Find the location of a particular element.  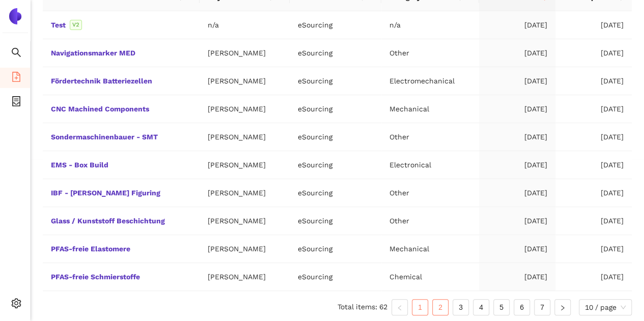

li: 6 is located at coordinates (522, 308).